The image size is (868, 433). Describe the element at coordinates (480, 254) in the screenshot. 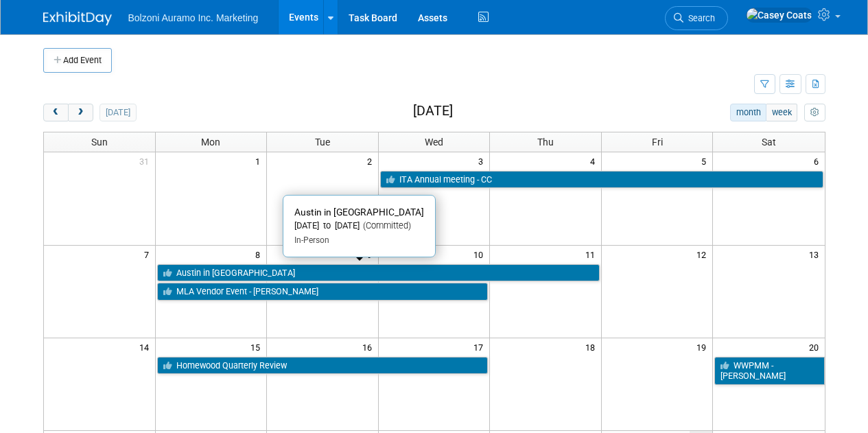

I see `span: 10` at that location.